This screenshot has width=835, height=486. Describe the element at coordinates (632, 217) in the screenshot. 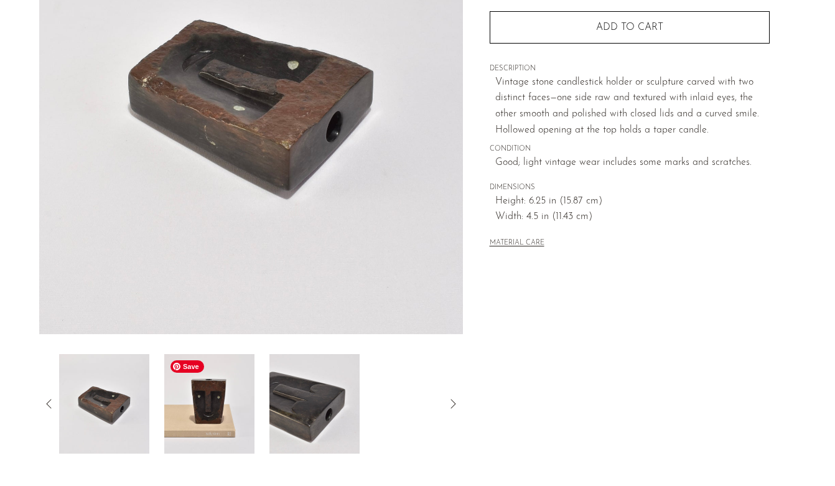

I see `span: Width: 4.5 in (11.43 cm)` at that location.